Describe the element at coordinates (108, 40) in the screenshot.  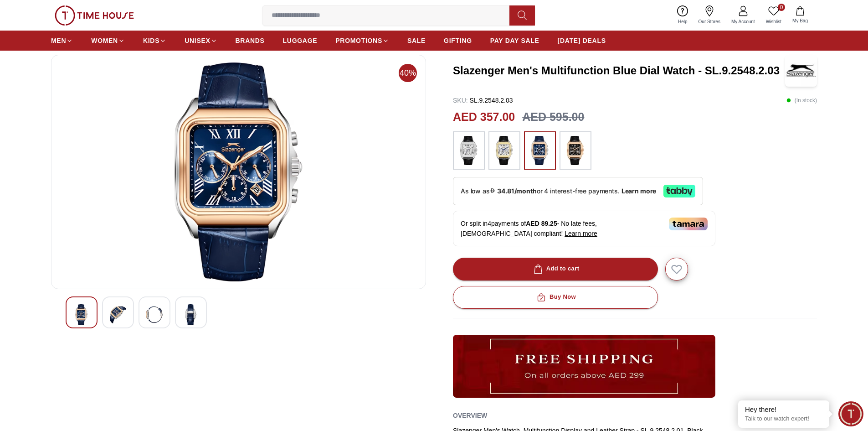
I see `a: WOMEN` at that location.